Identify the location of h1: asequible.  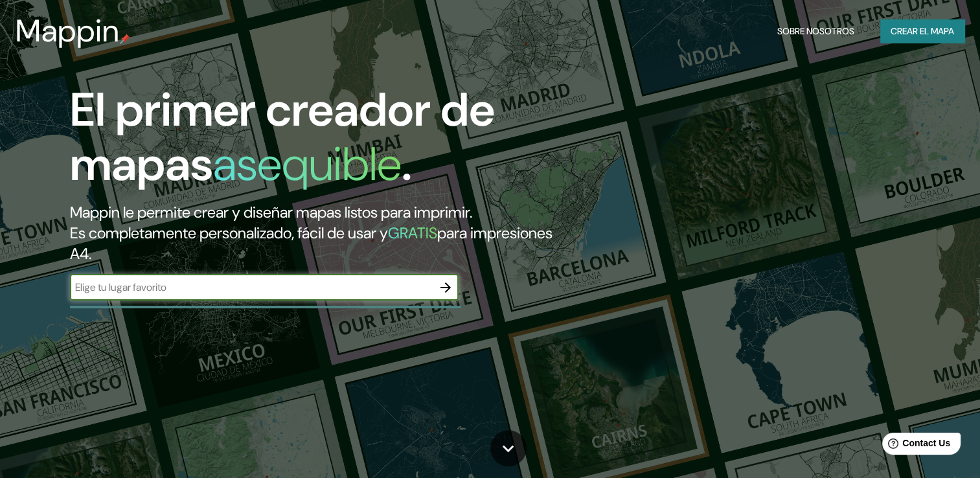
(307, 164).